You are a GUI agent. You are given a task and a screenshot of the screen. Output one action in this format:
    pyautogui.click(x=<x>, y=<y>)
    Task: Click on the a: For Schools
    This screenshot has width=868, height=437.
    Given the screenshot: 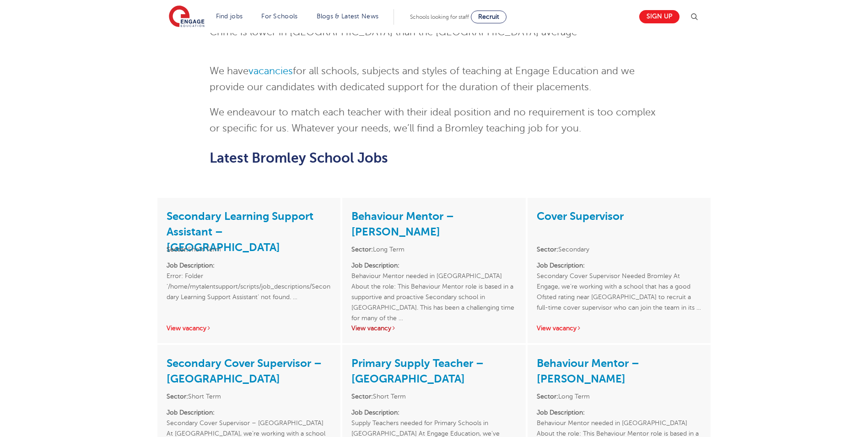 What is the action you would take?
    pyautogui.click(x=279, y=16)
    